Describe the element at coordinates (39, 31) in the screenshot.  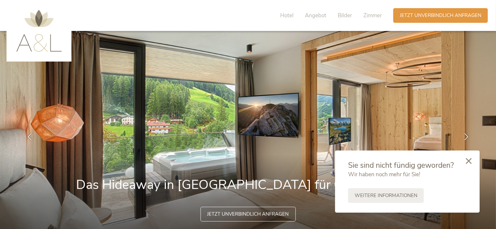
I see `a: AMONTI & LUNARIS Wellnessresort` at that location.